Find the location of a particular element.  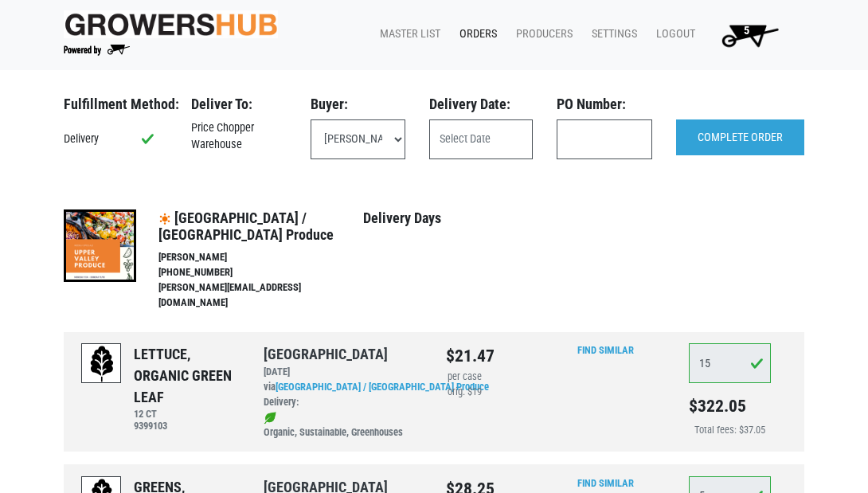

div: Total fees: $37.05 is located at coordinates (730, 430).